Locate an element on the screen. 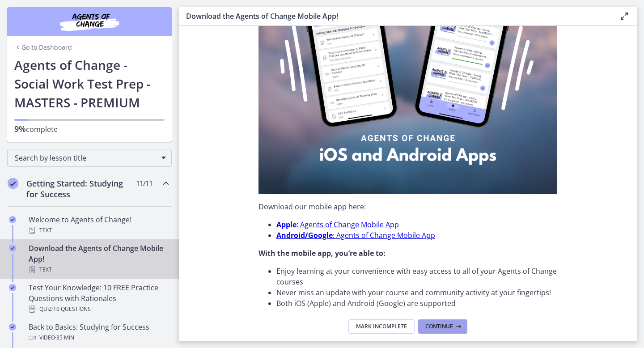 The image size is (644, 348). button: Continue is located at coordinates (443, 326).